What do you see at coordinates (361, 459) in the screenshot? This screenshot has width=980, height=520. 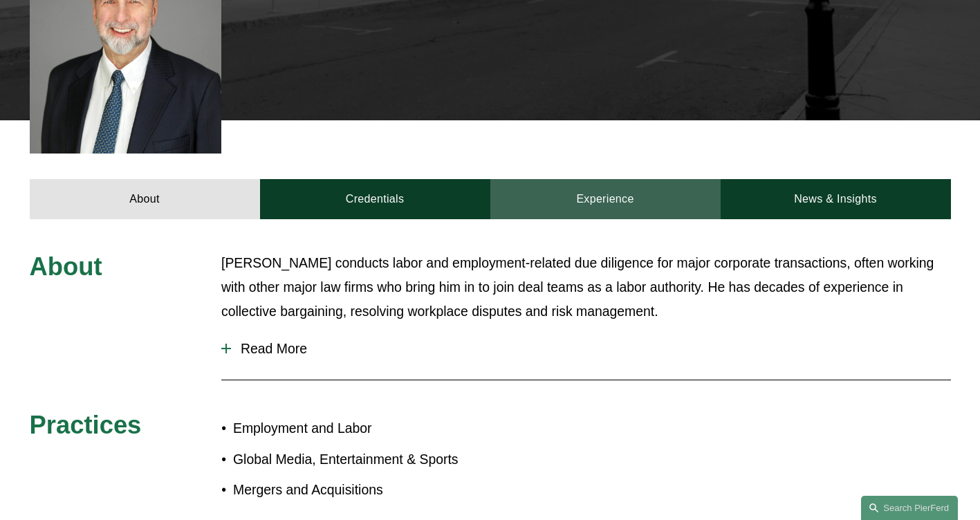 I see `p: Global Media, Entertainment & Sports` at bounding box center [361, 459].